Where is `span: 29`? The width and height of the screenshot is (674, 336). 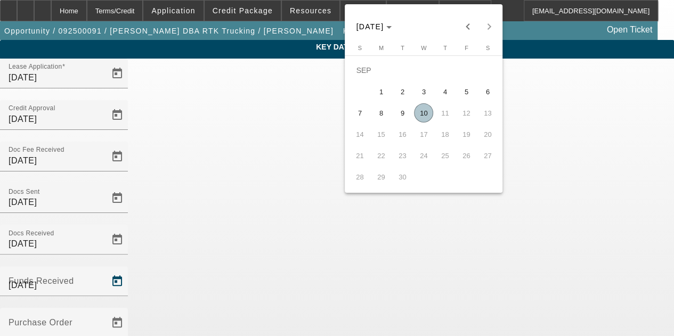 span: 29 is located at coordinates (381, 177).